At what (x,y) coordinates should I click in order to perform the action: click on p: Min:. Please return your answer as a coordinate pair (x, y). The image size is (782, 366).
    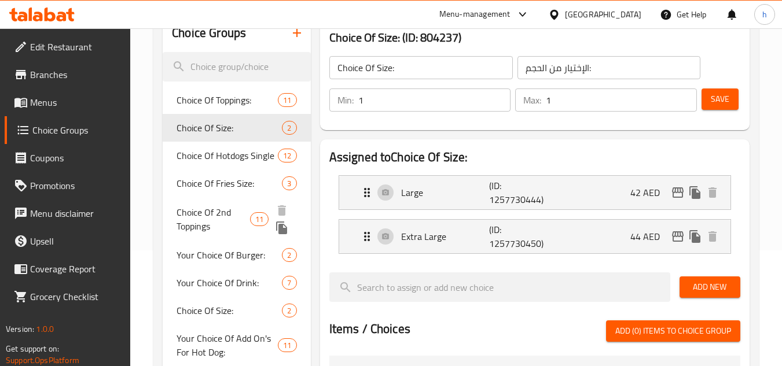
    Looking at the image, I should click on (345, 100).